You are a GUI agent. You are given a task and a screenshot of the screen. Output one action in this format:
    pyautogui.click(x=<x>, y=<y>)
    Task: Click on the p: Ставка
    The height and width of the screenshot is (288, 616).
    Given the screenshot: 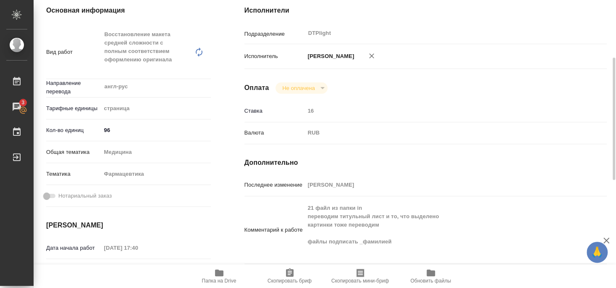 What is the action you would take?
    pyautogui.click(x=275, y=111)
    